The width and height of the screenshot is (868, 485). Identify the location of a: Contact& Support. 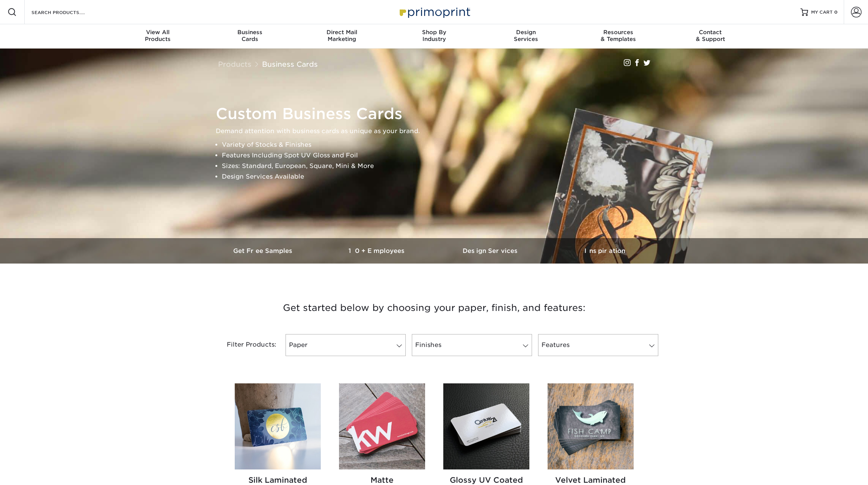
(710, 36).